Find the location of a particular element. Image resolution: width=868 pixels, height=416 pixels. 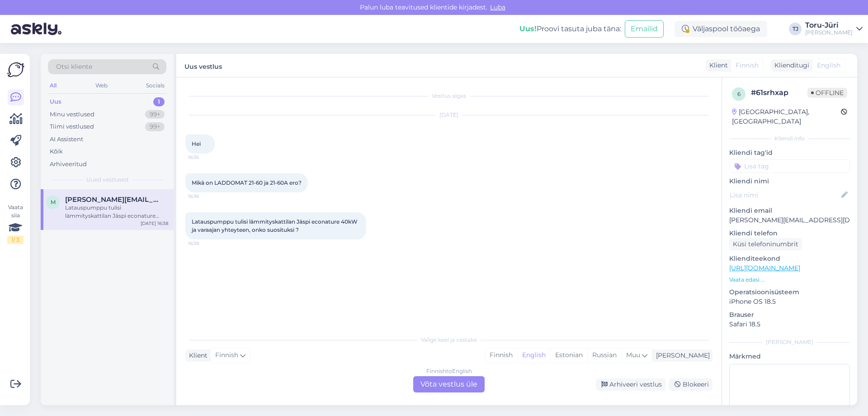

div: Kliendi info is located at coordinates (790, 139).